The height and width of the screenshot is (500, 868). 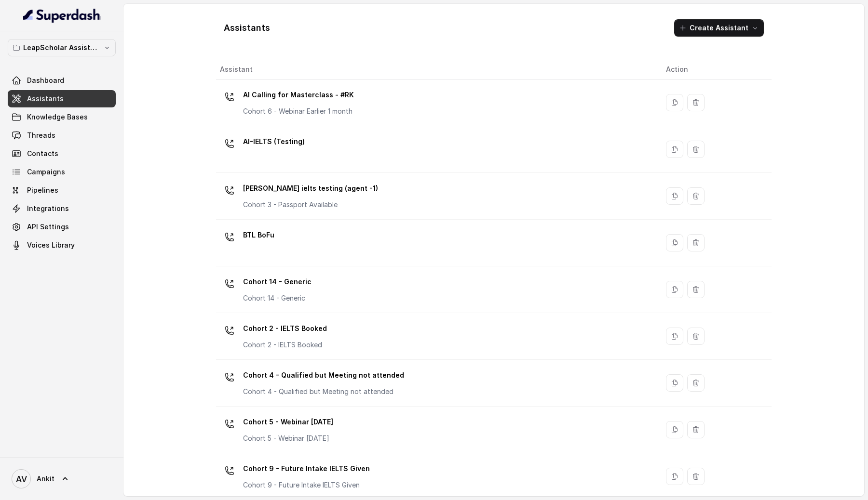 What do you see at coordinates (62, 227) in the screenshot?
I see `a: API Settings` at bounding box center [62, 227].